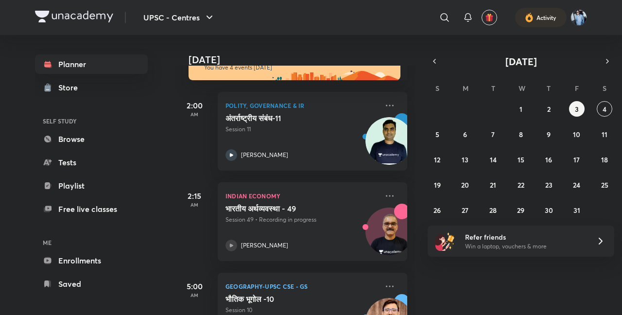 The image size is (622, 315). Describe the element at coordinates (489, 17) in the screenshot. I see `img: avatar` at that location.